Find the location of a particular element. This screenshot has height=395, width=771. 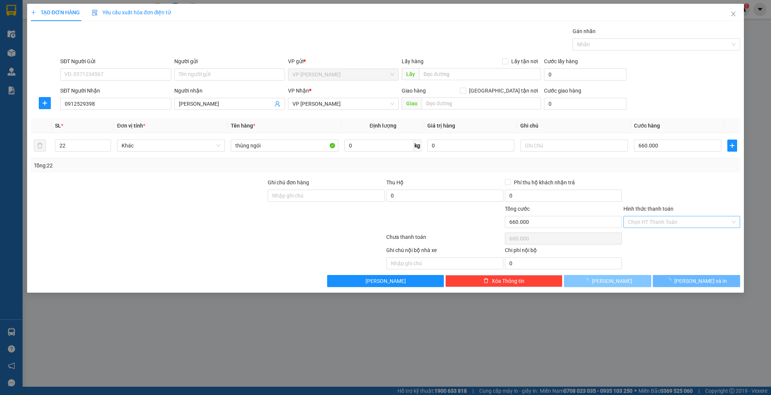

span: Lấy hàng is located at coordinates (412, 61).